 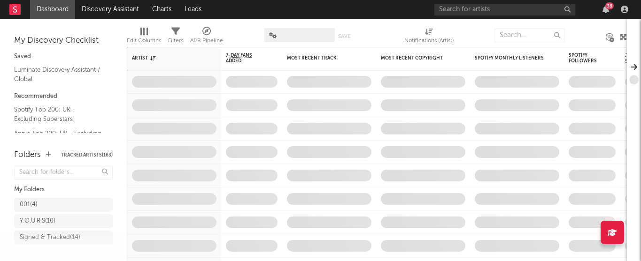 What do you see at coordinates (63, 238) in the screenshot?
I see `a: Signed & Tracked(14)` at bounding box center [63, 238].